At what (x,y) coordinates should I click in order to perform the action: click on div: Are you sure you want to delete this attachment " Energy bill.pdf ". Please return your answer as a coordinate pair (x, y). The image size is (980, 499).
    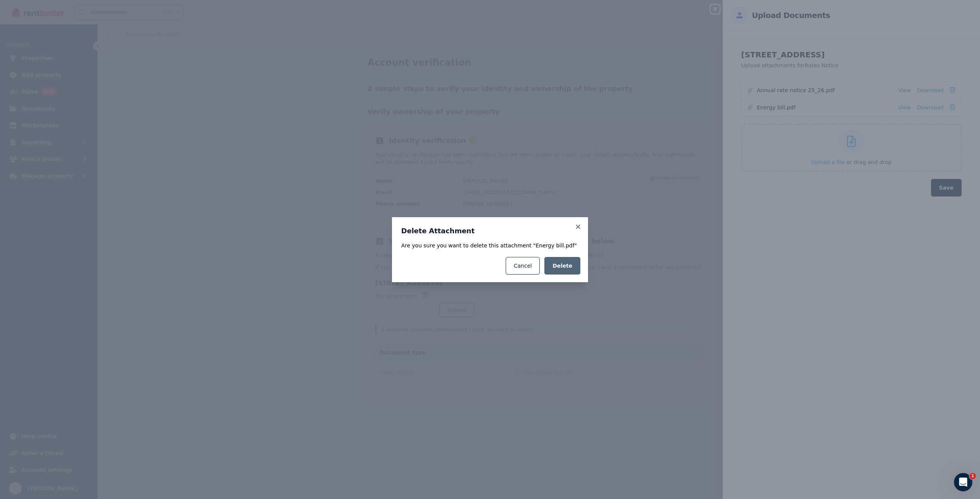
    Looking at the image, I should click on (490, 246).